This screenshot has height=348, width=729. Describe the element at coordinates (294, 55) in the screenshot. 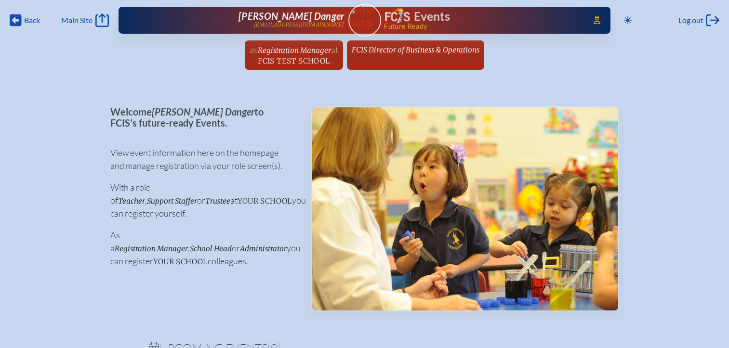

I see `a: asRegistration ManageratFCIS Test School` at that location.